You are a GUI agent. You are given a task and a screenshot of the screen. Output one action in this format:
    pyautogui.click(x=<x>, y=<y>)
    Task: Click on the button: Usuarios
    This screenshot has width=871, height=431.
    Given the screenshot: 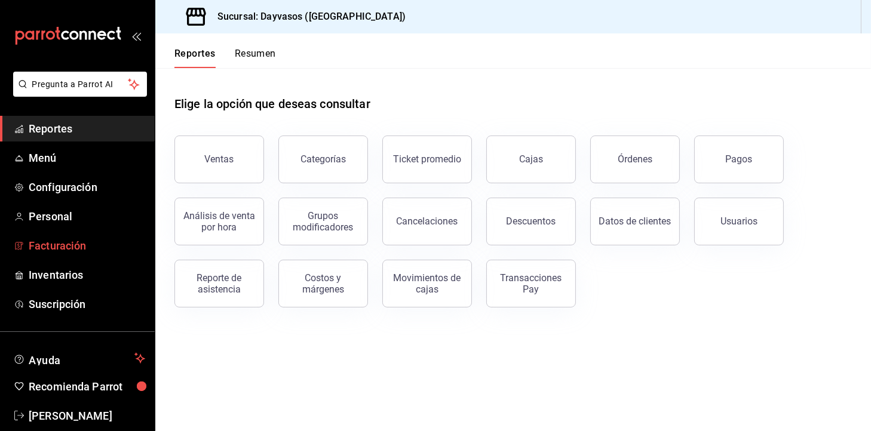 What is the action you would take?
    pyautogui.click(x=739, y=222)
    